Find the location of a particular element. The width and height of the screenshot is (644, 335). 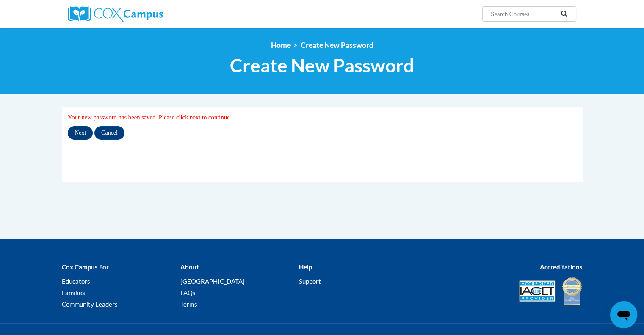

img: IDA® Accredited is located at coordinates (572, 291).